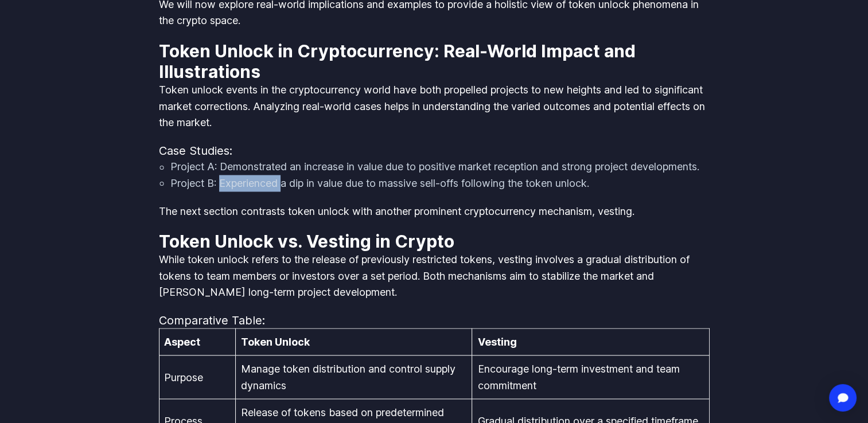  I want to click on h4: Comparative Table:, so click(435, 320).